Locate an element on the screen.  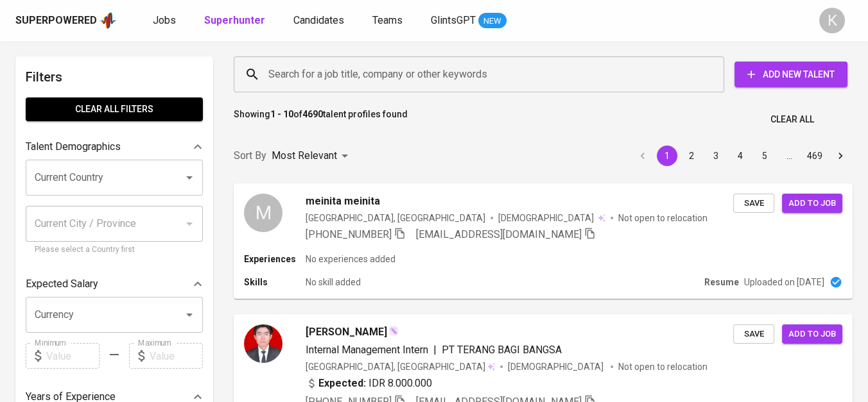
button: Clear All filters is located at coordinates (114, 109).